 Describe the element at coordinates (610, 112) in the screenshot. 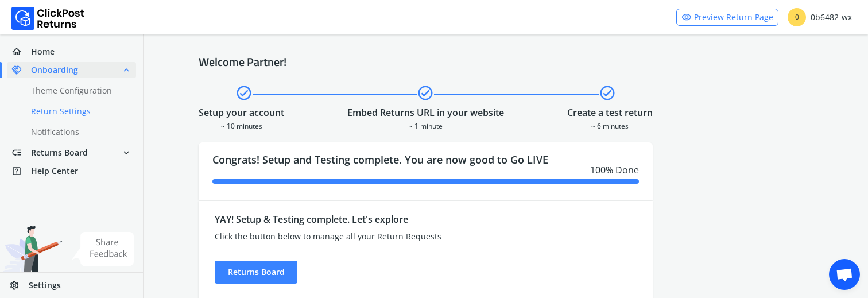

I see `div: Create a test return` at that location.